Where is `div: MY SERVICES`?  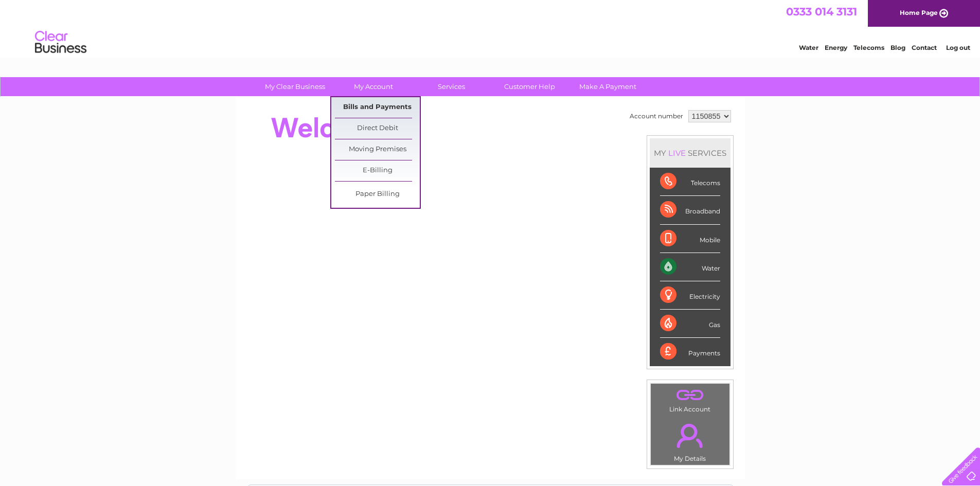
div: MY SERVICES is located at coordinates (690, 153).